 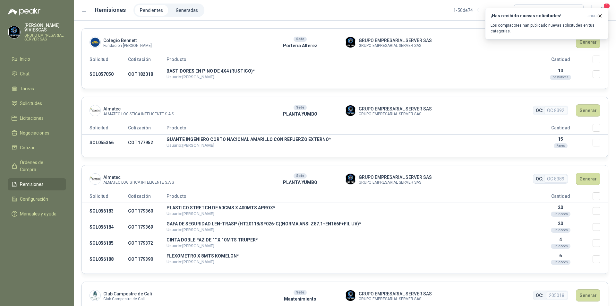 What do you see at coordinates (105, 227) in the screenshot?
I see `td: SOL056184` at bounding box center [105, 227].